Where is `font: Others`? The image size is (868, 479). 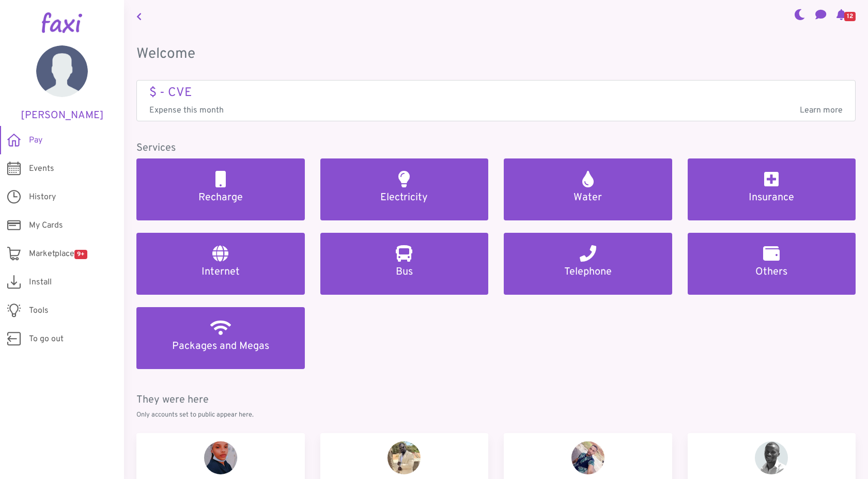 font: Others is located at coordinates (771, 272).